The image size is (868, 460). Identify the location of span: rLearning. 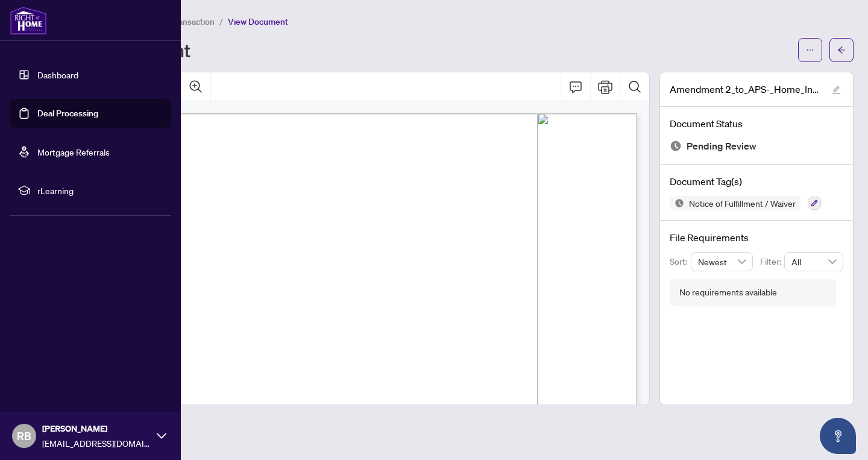
(100, 190).